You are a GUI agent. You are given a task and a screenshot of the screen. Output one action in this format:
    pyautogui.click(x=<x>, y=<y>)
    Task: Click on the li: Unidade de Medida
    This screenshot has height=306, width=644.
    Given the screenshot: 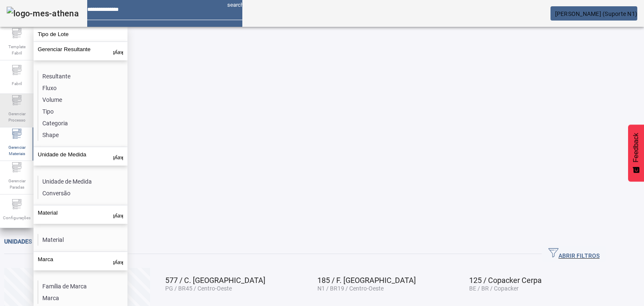 What is the action you would take?
    pyautogui.click(x=83, y=181)
    